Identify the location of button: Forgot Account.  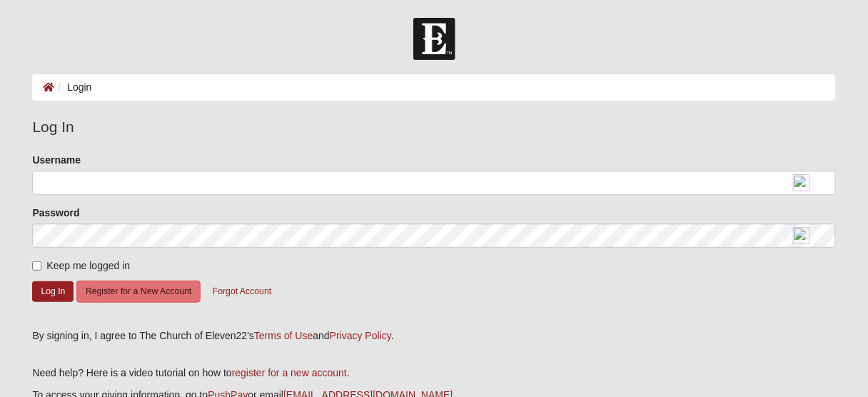
(242, 291).